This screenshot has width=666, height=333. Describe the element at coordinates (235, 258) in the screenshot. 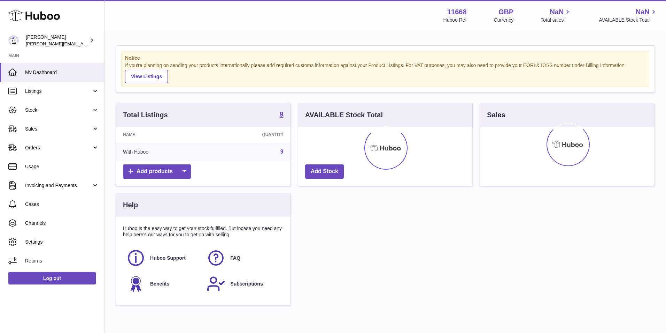

I see `span: FAQ` at that location.